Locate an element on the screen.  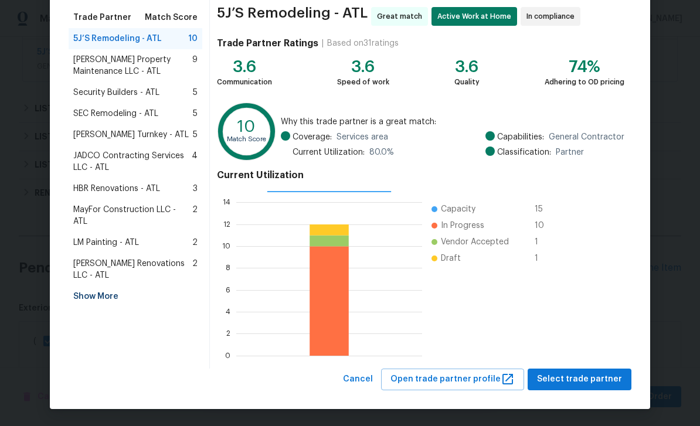
text: 14 is located at coordinates (226, 202).